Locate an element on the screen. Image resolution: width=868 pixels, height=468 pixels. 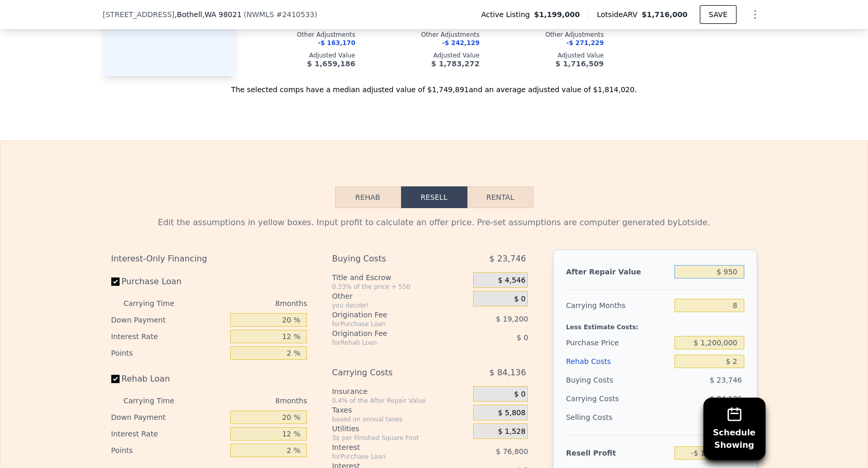
div: Interest is located at coordinates (389, 448).